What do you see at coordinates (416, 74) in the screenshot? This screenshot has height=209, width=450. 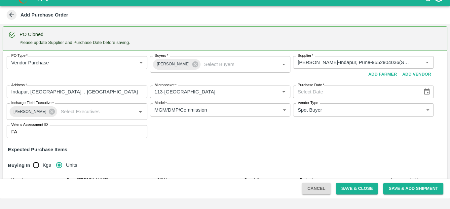 I see `button: Add Vendor` at bounding box center [416, 74].